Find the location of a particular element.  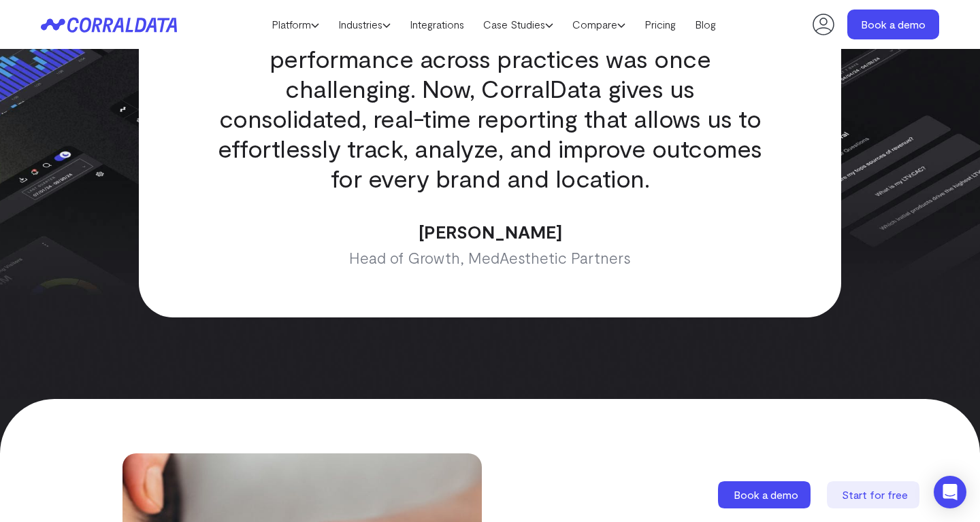

a: Integrations is located at coordinates (437, 25).